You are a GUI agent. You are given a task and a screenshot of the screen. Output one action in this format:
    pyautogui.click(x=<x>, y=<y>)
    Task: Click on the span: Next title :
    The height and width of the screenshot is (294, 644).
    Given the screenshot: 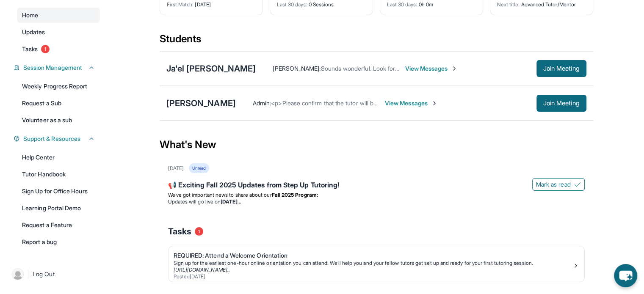 What is the action you would take?
    pyautogui.click(x=508, y=4)
    